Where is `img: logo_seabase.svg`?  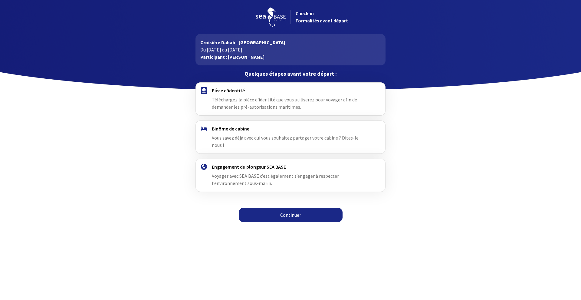
img: logo_seabase.svg is located at coordinates (271, 17).